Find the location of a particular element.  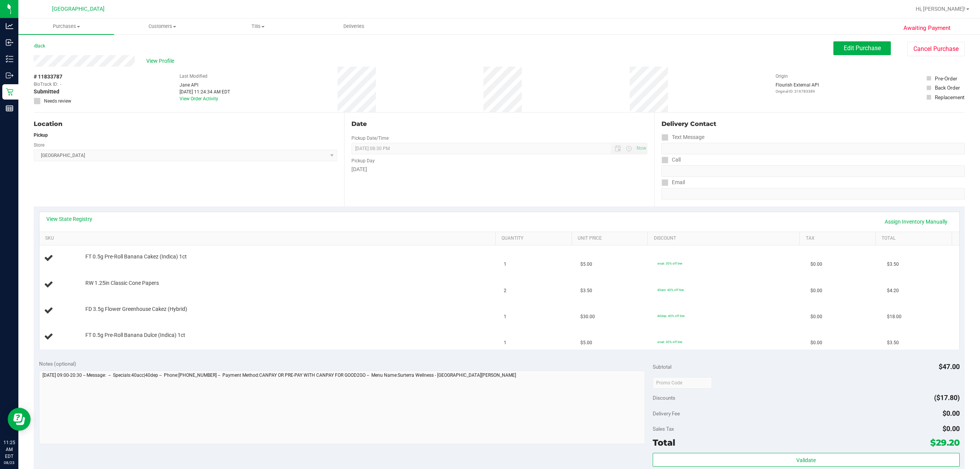

span: Subtotal is located at coordinates (662, 367).